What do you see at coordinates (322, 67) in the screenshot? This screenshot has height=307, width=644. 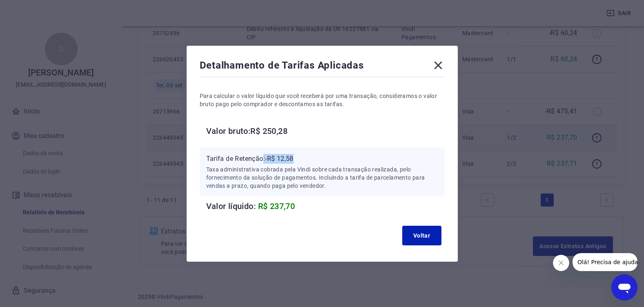 I see `div: Detalhamento de Tarifas Aplicadas` at bounding box center [322, 67].